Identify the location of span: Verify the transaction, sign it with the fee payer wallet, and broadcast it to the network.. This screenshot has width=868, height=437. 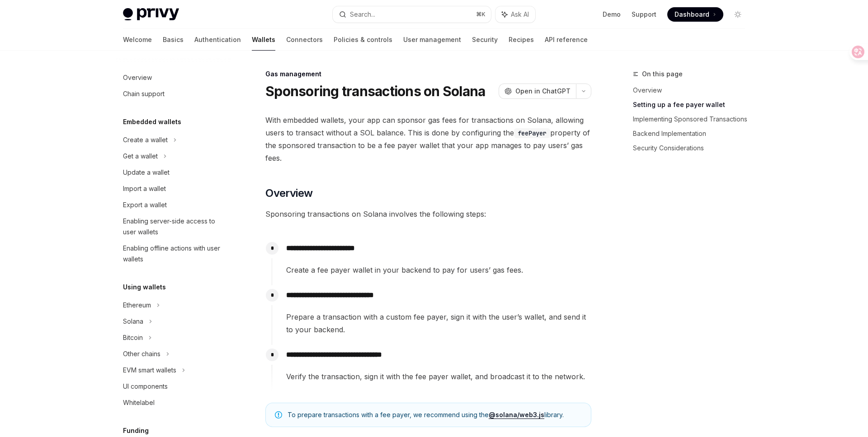
(438, 377).